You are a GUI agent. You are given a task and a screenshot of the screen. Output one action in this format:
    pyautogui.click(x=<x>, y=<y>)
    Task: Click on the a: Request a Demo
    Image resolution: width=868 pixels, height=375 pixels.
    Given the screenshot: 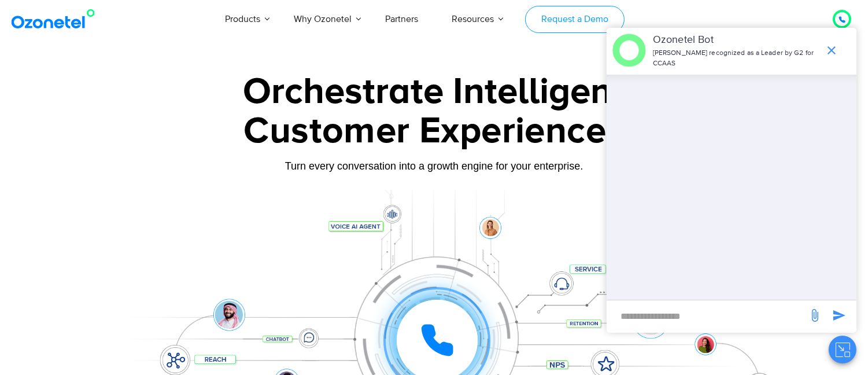 What is the action you would take?
    pyautogui.click(x=574, y=19)
    